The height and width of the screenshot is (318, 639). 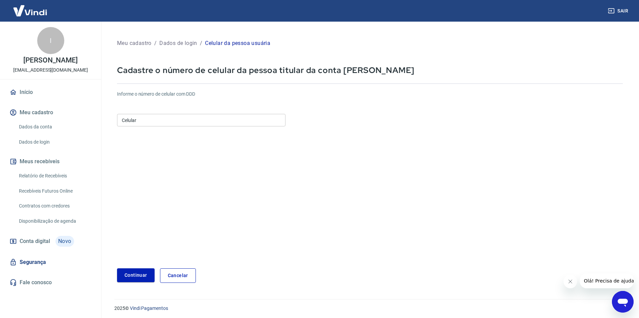 I want to click on a: Fale conosco, so click(x=50, y=283).